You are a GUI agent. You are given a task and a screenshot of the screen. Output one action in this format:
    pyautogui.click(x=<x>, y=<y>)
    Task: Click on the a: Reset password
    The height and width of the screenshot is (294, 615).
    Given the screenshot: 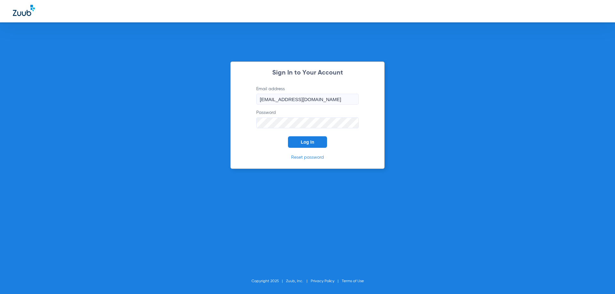 What is the action you would take?
    pyautogui.click(x=308, y=158)
    